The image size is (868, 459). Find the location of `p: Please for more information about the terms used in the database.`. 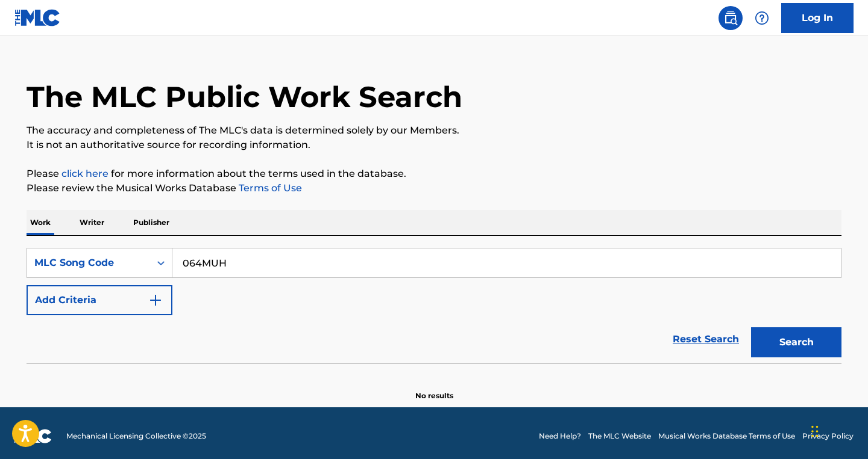

p: Please for more information about the terms used in the database. is located at coordinates (434, 174).